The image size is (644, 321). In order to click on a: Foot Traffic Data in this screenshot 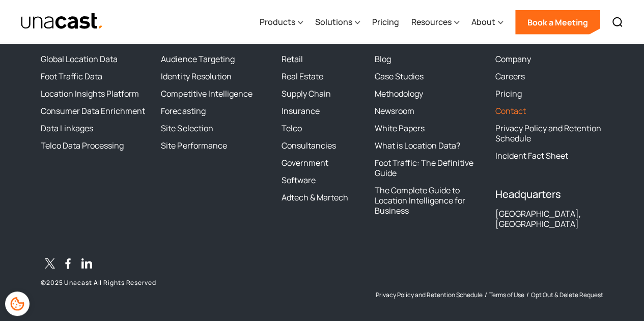, I will do `click(72, 76)`.